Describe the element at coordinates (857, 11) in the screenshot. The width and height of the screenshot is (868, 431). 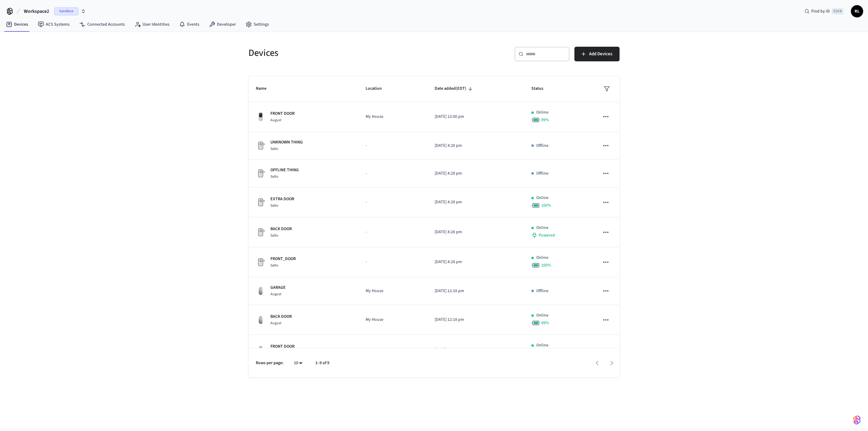
I see `span: RL` at that location.